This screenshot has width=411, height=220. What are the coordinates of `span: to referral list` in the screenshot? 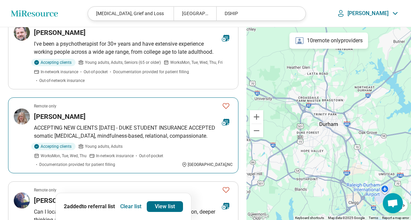 It's located at (98, 206).